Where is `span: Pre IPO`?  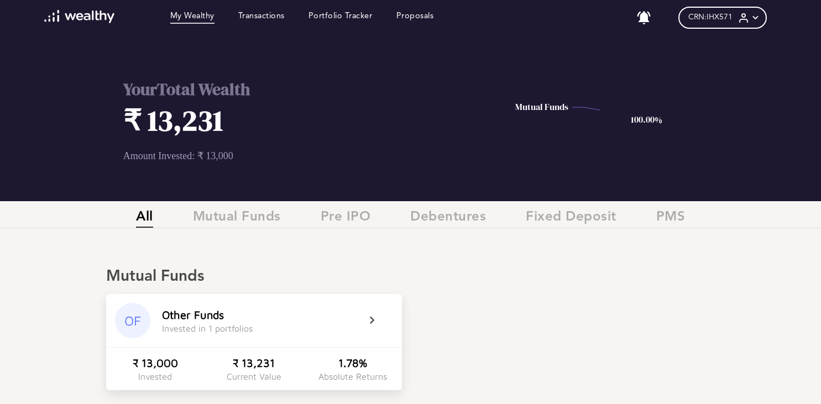
span: Pre IPO is located at coordinates (345, 218).